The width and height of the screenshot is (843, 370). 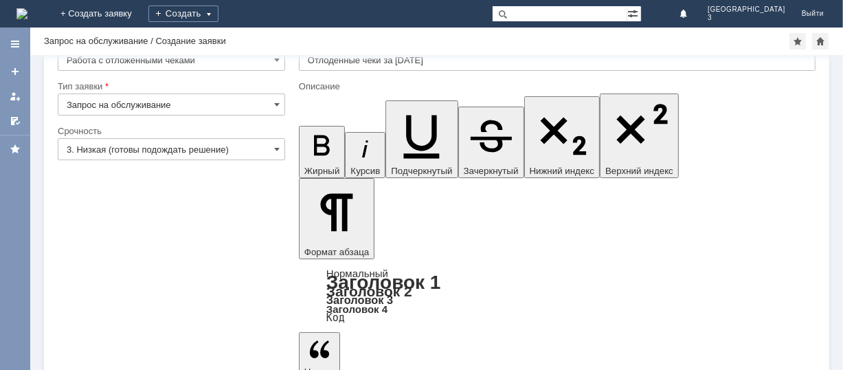 What do you see at coordinates (170, 131) in the screenshot?
I see `div: Срочность` at bounding box center [170, 131].